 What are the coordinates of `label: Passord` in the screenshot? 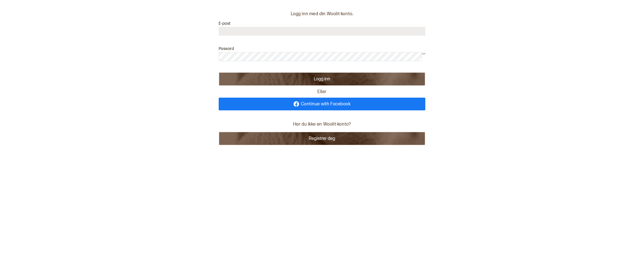 It's located at (226, 49).